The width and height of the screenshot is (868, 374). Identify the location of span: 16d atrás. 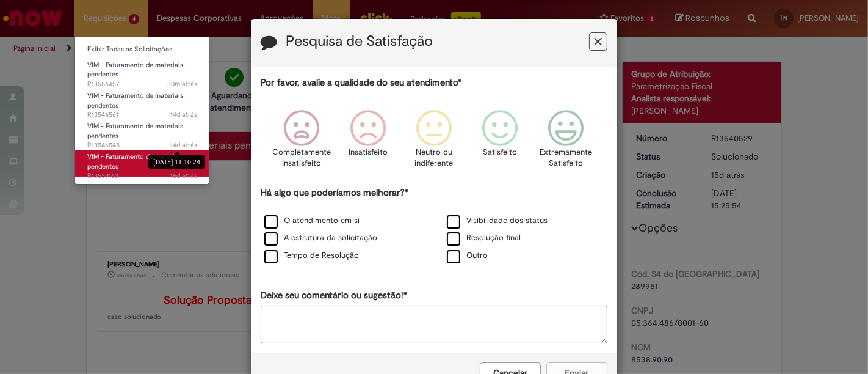
(184, 175).